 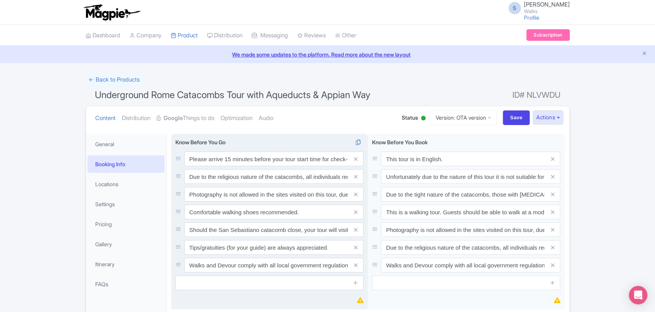 What do you see at coordinates (126, 164) in the screenshot?
I see `a: Booking Info` at bounding box center [126, 164].